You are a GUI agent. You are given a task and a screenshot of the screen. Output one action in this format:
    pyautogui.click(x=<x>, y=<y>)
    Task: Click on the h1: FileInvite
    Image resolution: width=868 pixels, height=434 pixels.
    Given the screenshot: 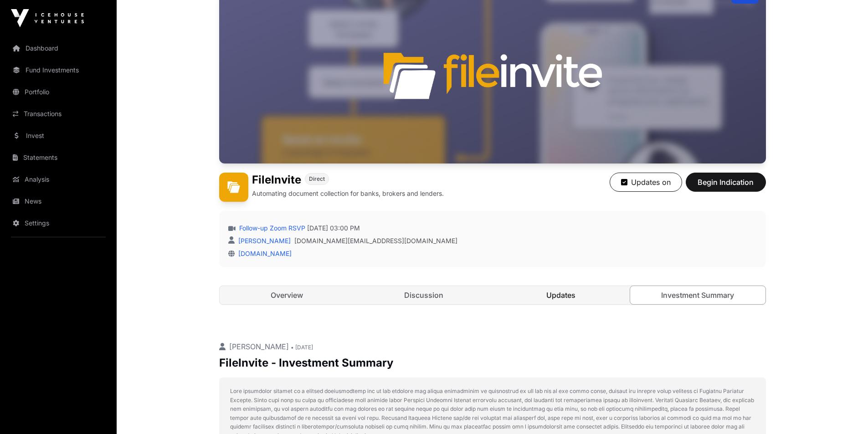 What is the action you would take?
    pyautogui.click(x=276, y=180)
    